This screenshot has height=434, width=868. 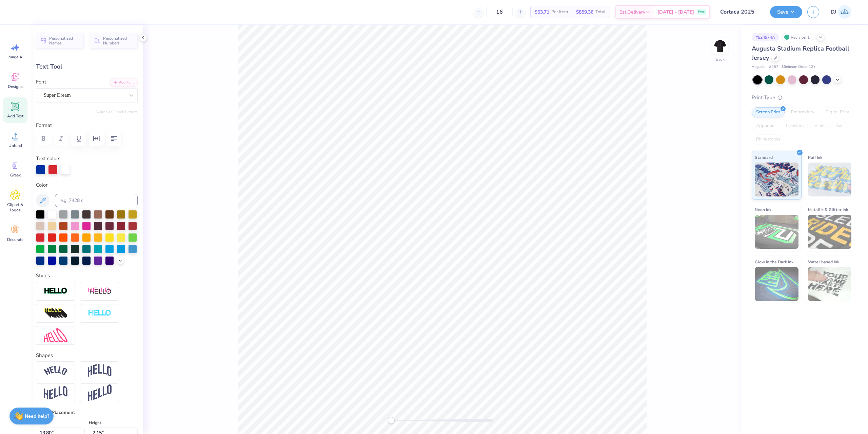 I want to click on div: Digital Print, so click(x=837, y=113).